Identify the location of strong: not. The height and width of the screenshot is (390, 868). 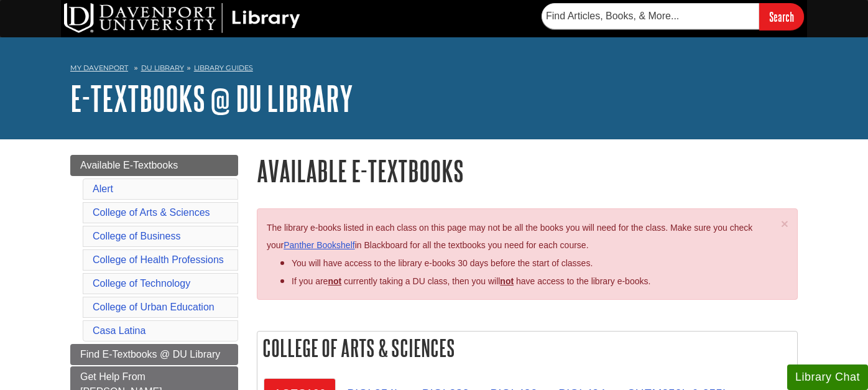
(335, 281).